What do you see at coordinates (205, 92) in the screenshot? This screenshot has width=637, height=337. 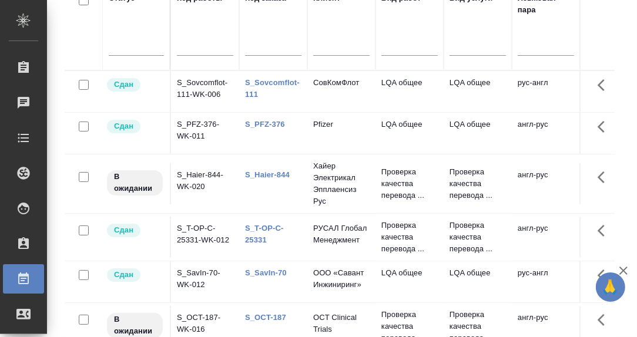 I see `td: S_Sovcomflot-111-WK-006` at bounding box center [205, 92].